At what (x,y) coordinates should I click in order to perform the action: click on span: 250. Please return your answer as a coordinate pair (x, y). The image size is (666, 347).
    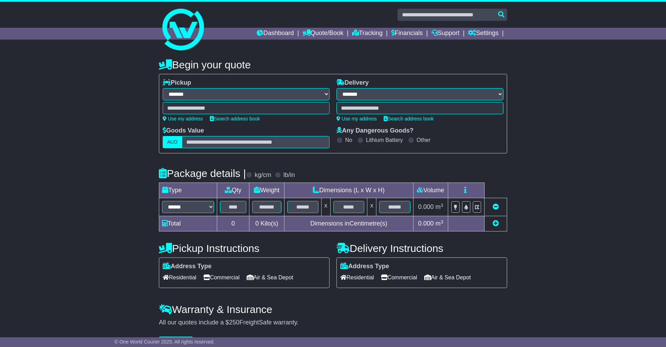
    Looking at the image, I should click on (234, 322).